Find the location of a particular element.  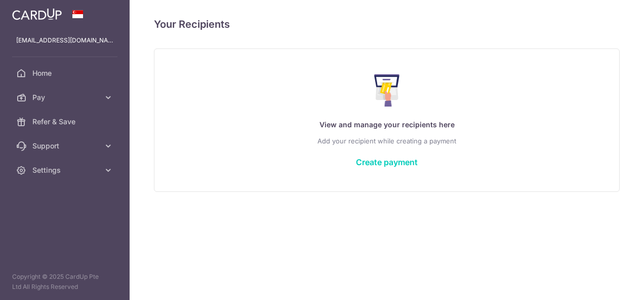

a: Create payment is located at coordinates (387, 162).